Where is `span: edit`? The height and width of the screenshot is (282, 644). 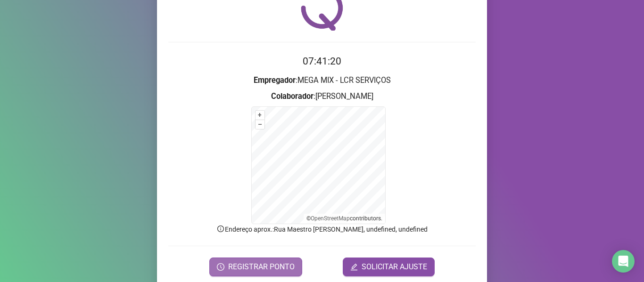
span: edit is located at coordinates (354, 267).